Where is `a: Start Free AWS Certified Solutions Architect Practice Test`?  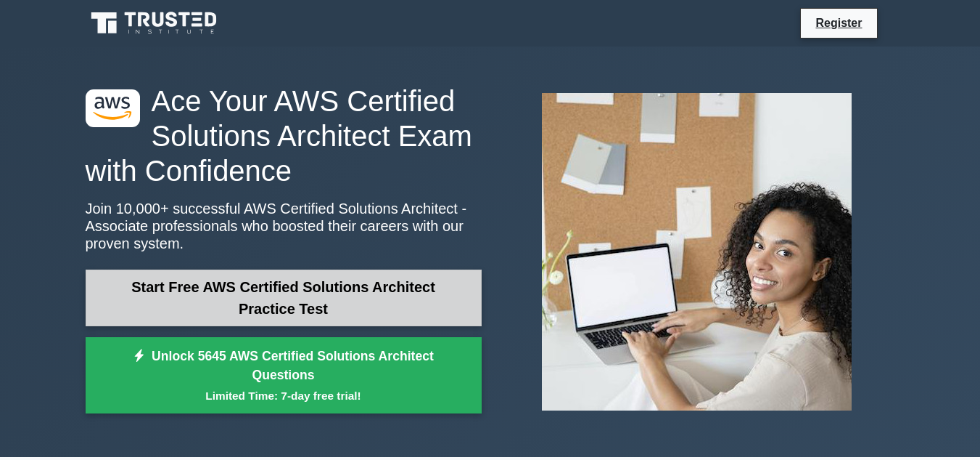
a: Start Free AWS Certified Solutions Architect Practice Test is located at coordinates (283, 298).